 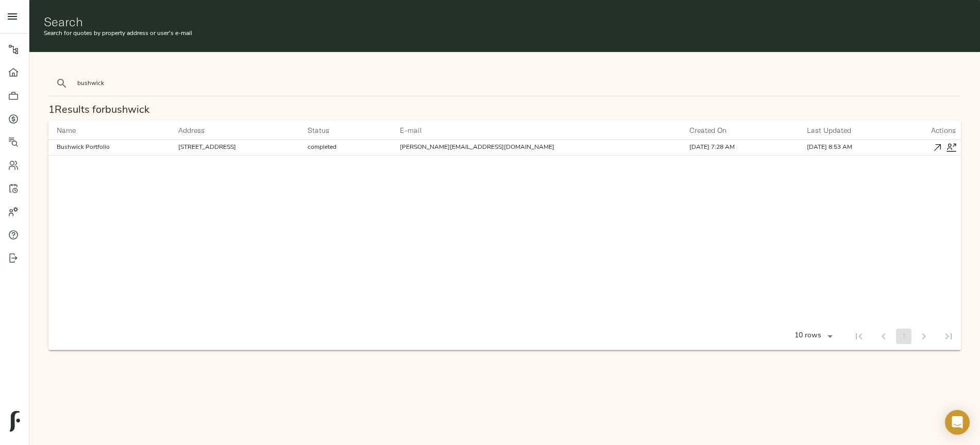 I want to click on span: Address, so click(x=198, y=130).